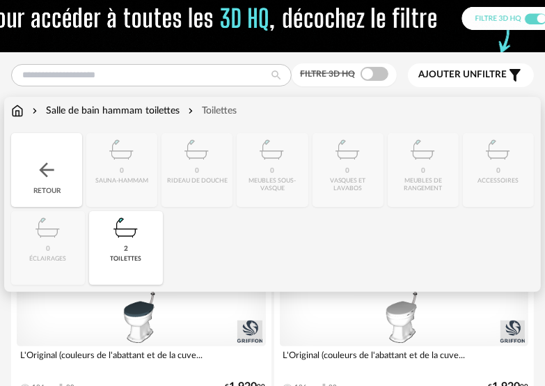 Image resolution: width=545 pixels, height=386 pixels. Describe the element at coordinates (126, 258) in the screenshot. I see `div: toilettes` at that location.